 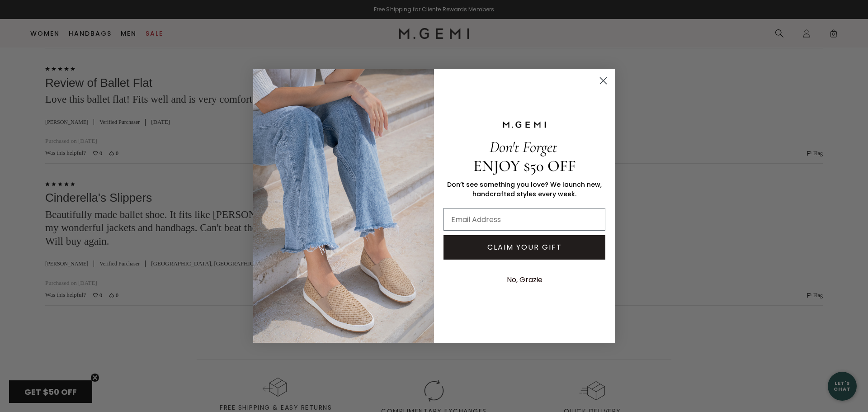 I want to click on img: M.GEMI, so click(x=525, y=125).